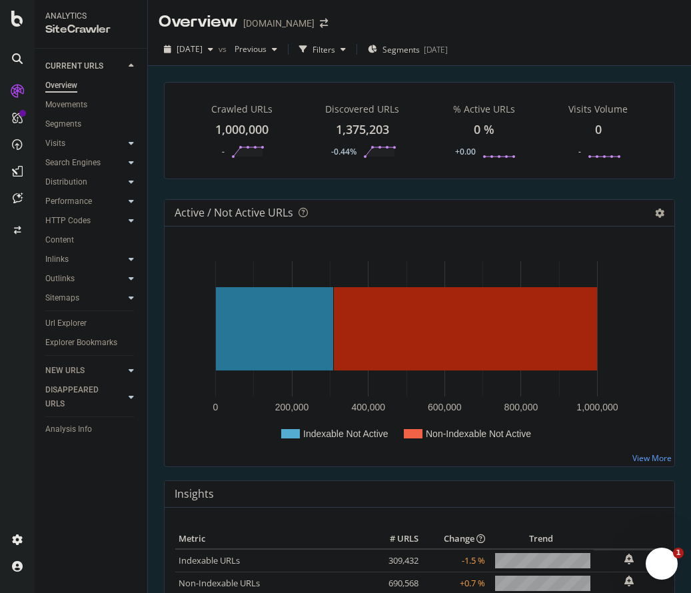 This screenshot has height=593, width=691. I want to click on div: 0, so click(598, 130).